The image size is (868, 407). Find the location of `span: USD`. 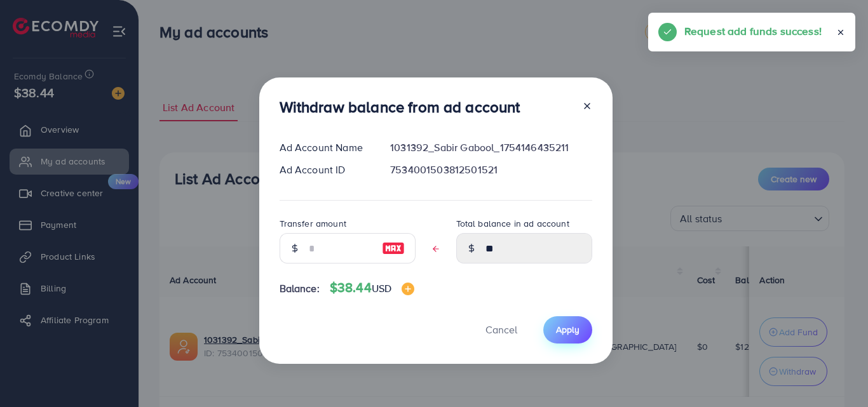

span: USD is located at coordinates (381, 288).